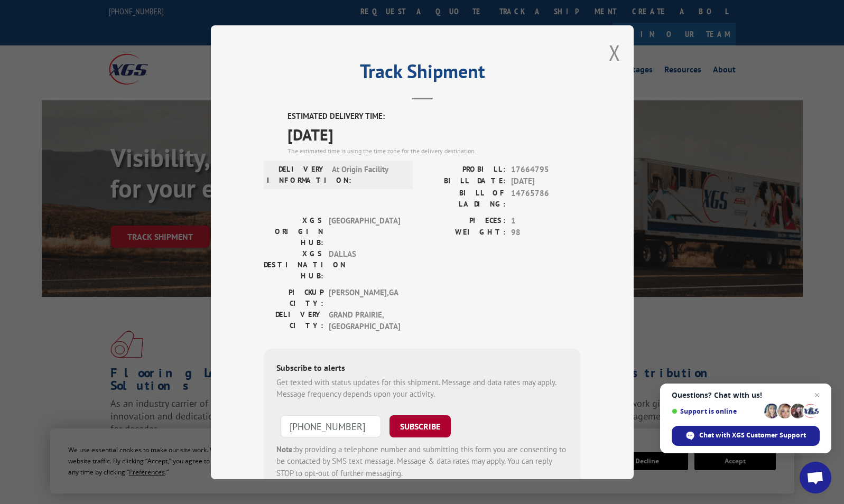 This screenshot has width=844, height=504. Describe the element at coordinates (420, 426) in the screenshot. I see `button: SUBSCRIBE` at that location.